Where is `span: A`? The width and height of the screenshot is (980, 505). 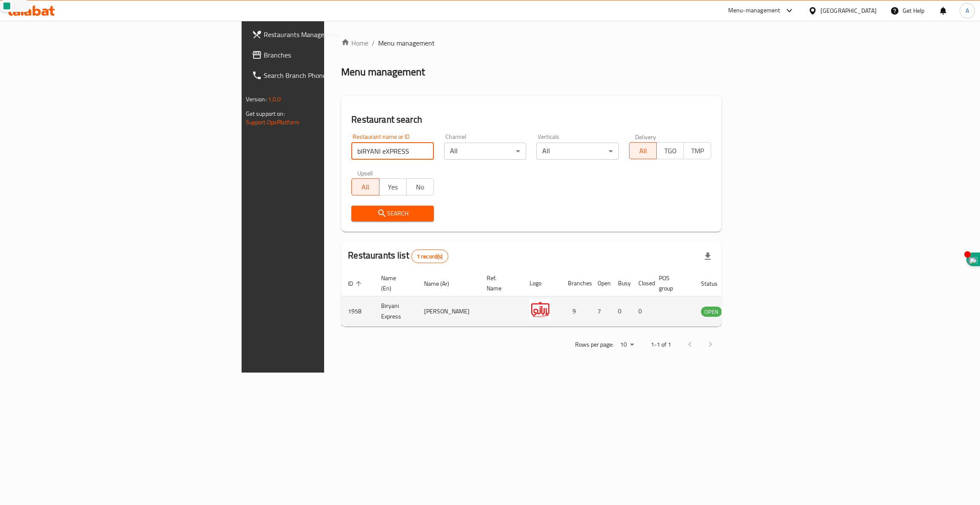 span: A is located at coordinates (967, 11).